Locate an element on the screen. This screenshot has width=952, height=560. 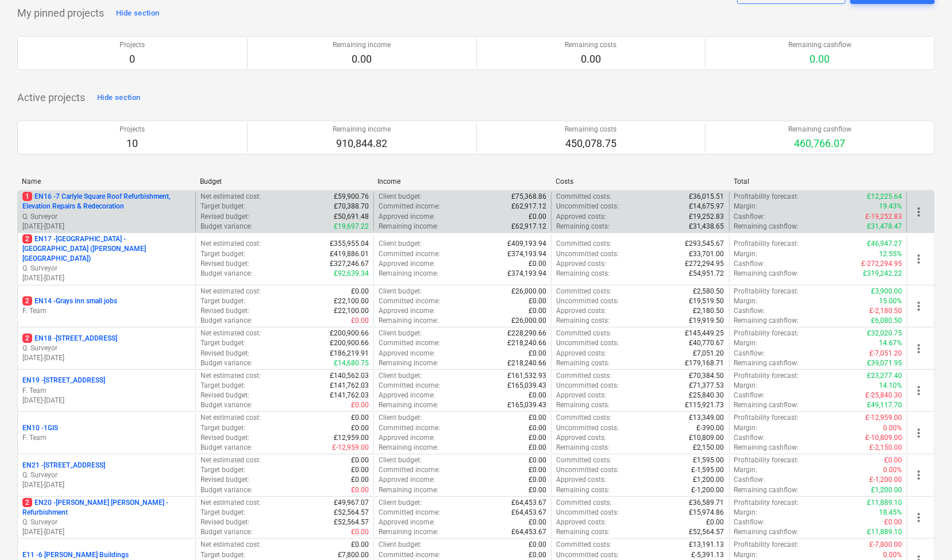
p: £409,193.94 is located at coordinates (527, 244).